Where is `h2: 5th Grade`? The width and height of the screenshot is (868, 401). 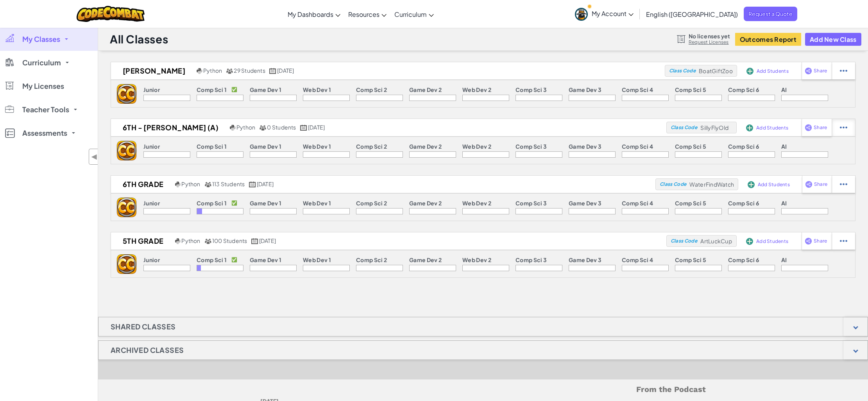
h2: 5th Grade is located at coordinates (142, 241).